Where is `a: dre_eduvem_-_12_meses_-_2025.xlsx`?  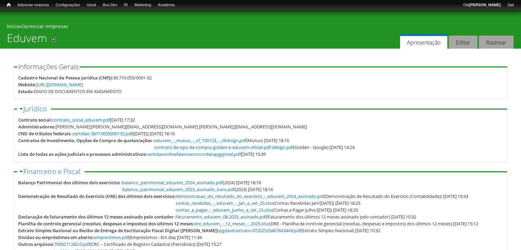
a: dre_eduvem_-_12_meses_-_2025.xlsx is located at coordinates (232, 224).